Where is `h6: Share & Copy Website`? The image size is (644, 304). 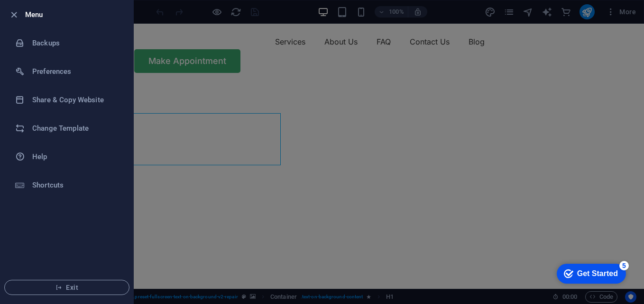
h6: Share & Copy Website is located at coordinates (76, 100).